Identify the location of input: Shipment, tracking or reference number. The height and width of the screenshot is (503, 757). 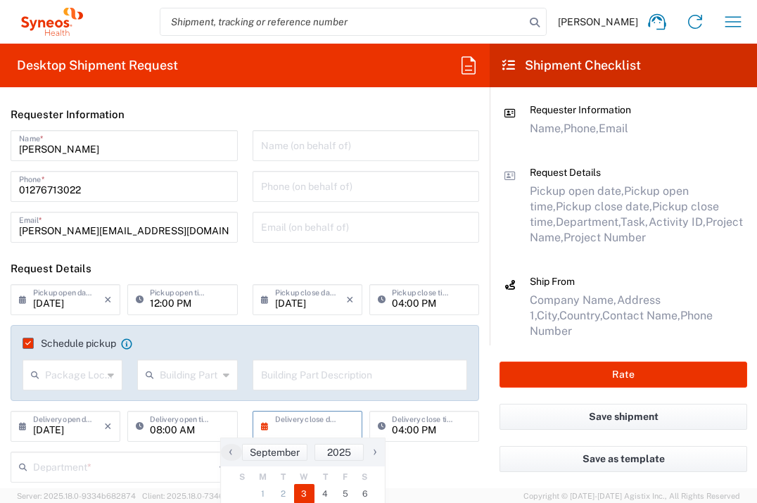
(343, 22).